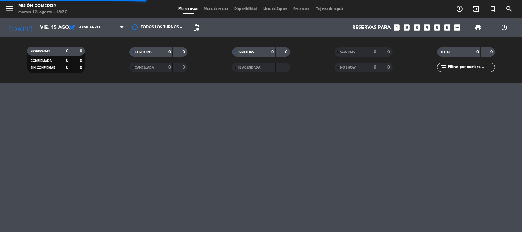 This screenshot has height=232, width=522. I want to click on i: exit_to_app, so click(476, 9).